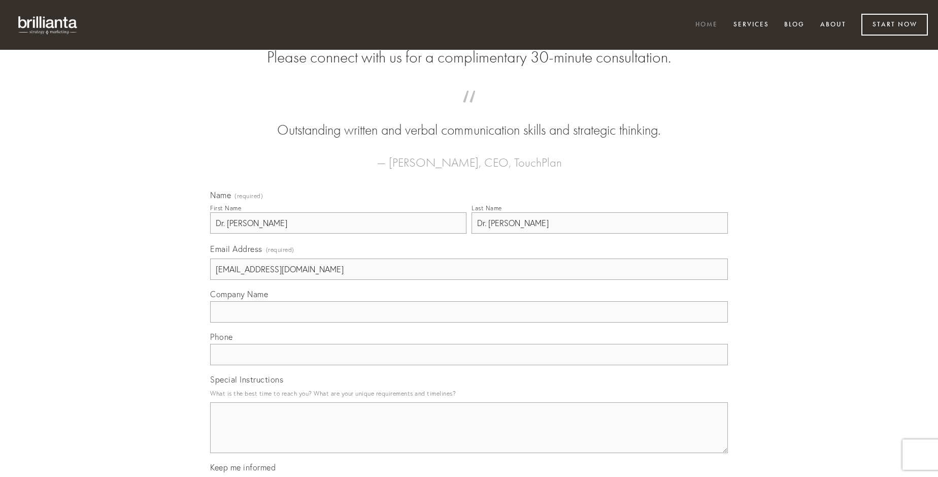  What do you see at coordinates (48, 25) in the screenshot?
I see `img: brillianta - research, strategy, marketing` at bounding box center [48, 25].